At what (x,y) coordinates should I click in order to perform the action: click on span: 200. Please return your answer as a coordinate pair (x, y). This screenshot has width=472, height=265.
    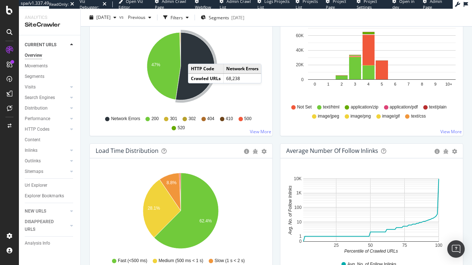
    Looking at the image, I should click on (155, 119).